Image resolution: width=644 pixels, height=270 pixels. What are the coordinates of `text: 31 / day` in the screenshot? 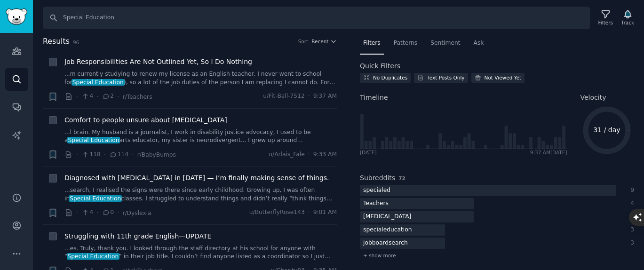 It's located at (606, 130).